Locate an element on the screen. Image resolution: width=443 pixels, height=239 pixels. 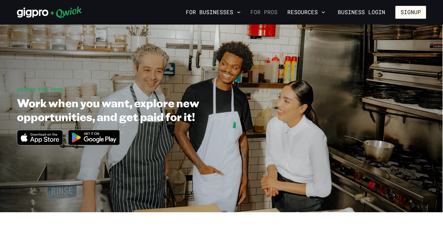
button: For Businesses is located at coordinates (213, 12).